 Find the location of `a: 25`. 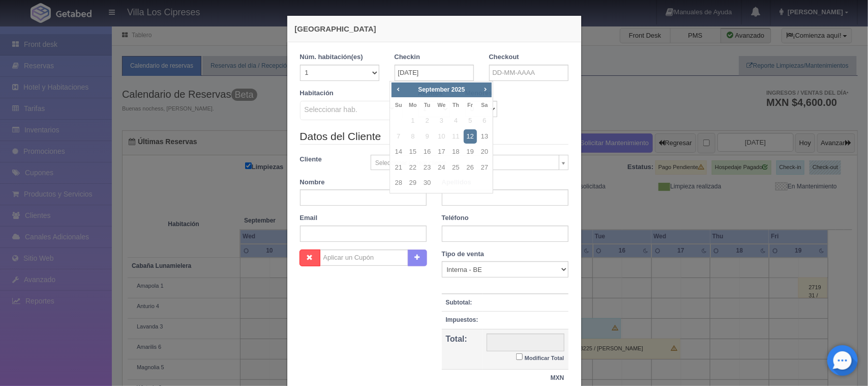

a: 25 is located at coordinates (456, 167).